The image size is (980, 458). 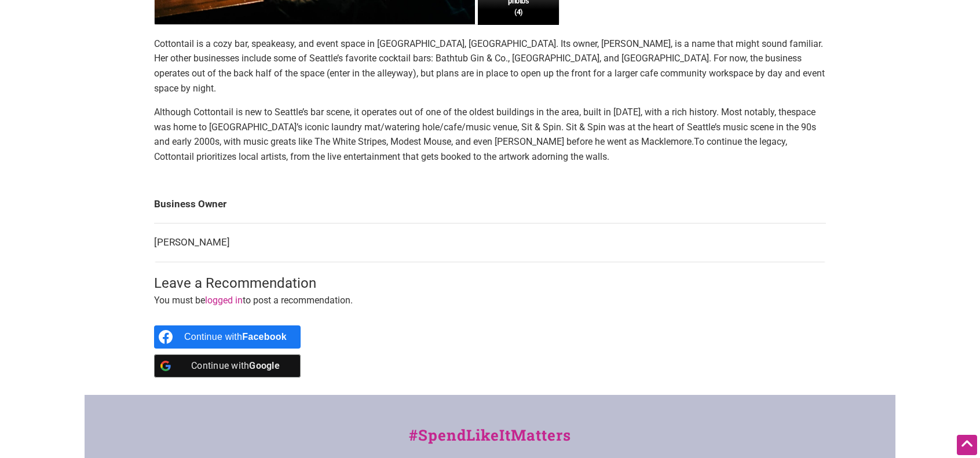 What do you see at coordinates (264, 336) in the screenshot?
I see `b: Facebook` at bounding box center [264, 336].